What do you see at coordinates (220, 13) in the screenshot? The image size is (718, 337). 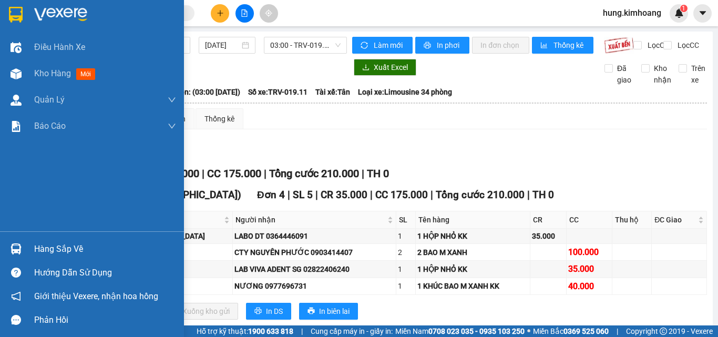 I see `span: plus` at bounding box center [220, 13].